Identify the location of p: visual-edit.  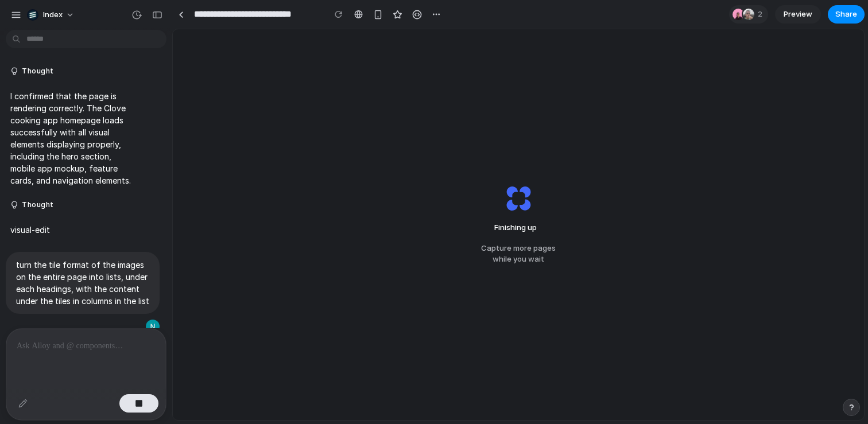
(30, 230).